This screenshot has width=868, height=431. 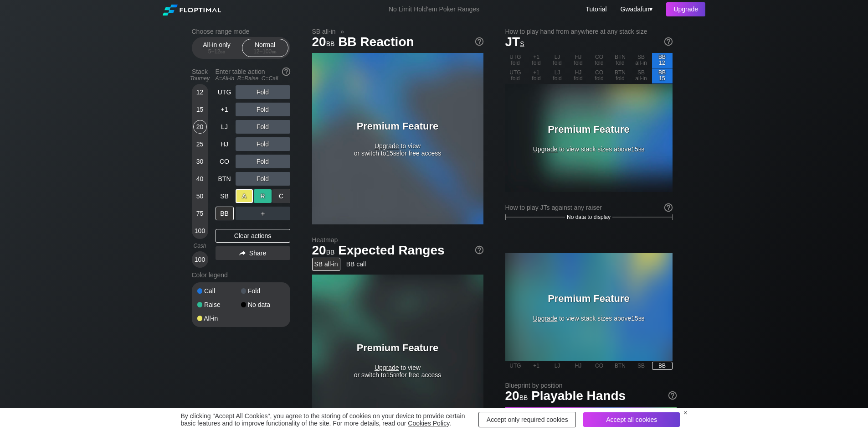 What do you see at coordinates (265, 52) in the screenshot?
I see `div: 12 – 100` at bounding box center [265, 52].